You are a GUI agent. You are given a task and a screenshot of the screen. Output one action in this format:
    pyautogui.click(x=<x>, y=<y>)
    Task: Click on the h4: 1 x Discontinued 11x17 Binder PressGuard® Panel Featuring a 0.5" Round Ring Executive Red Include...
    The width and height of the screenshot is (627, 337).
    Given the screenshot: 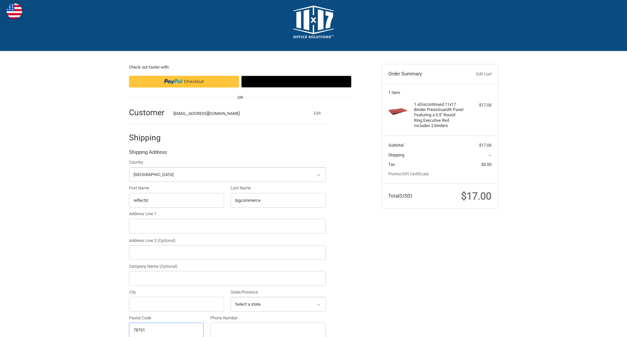 What is the action you would take?
    pyautogui.click(x=439, y=115)
    